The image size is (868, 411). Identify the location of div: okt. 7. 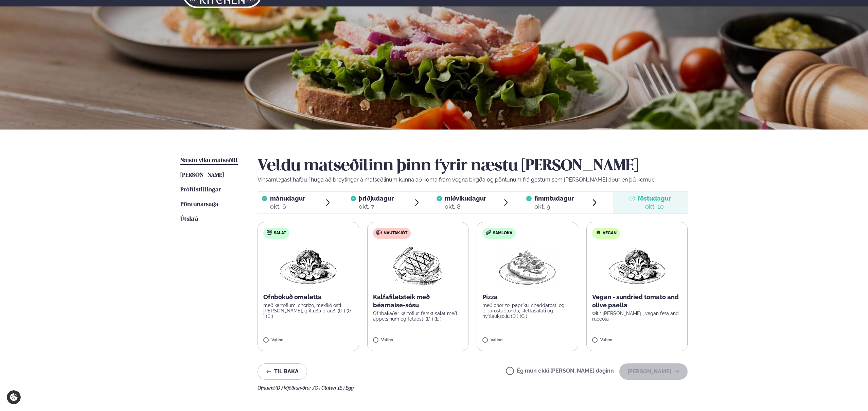
(376, 206).